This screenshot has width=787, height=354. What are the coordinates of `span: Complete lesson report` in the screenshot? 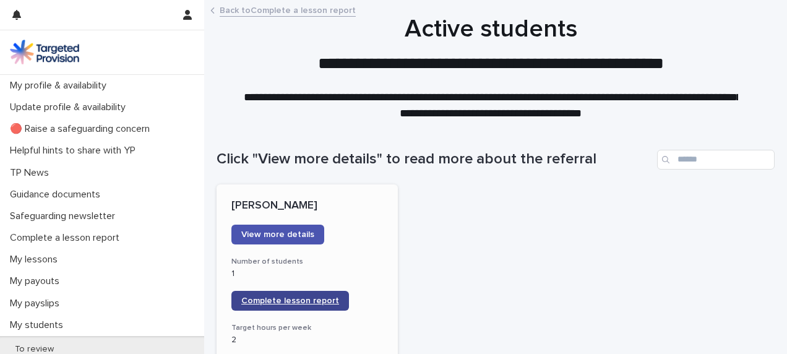 It's located at (290, 301).